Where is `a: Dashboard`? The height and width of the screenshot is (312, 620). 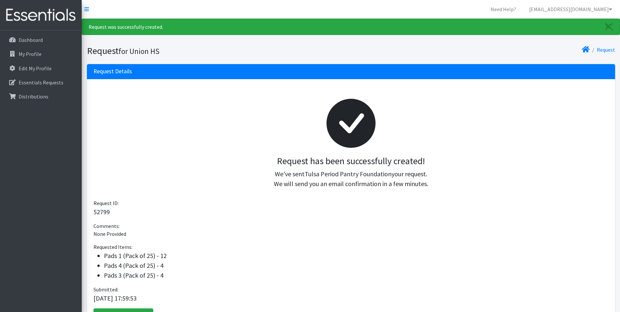 a: Dashboard is located at coordinates (41, 40).